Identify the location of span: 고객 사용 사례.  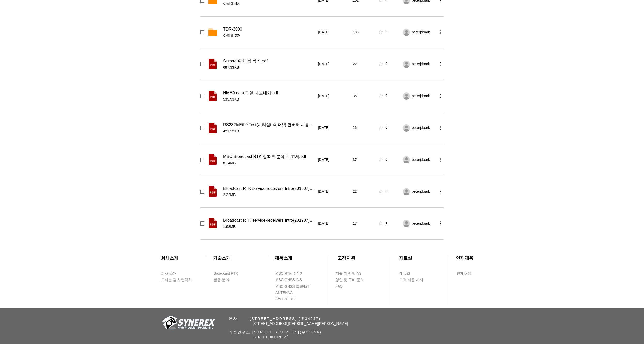
(412, 280).